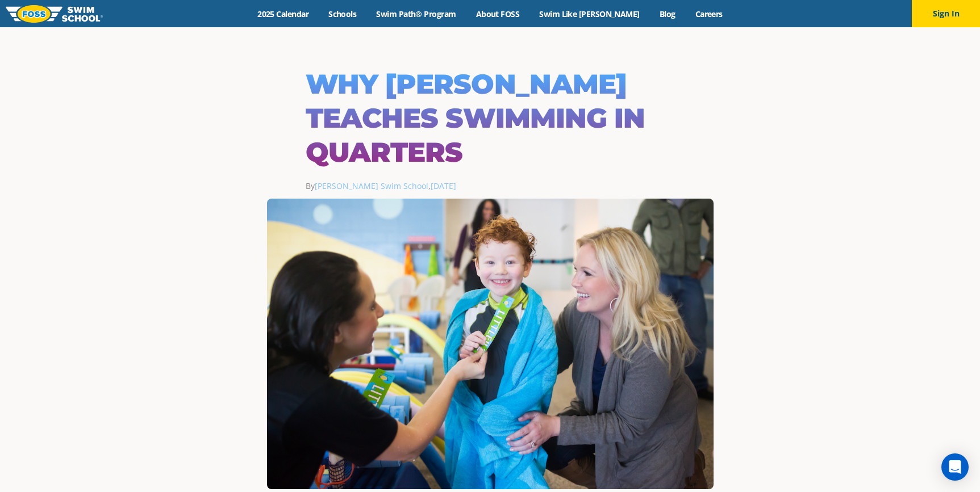 The height and width of the screenshot is (492, 980). Describe the element at coordinates (54, 14) in the screenshot. I see `img: FOSS Swim School Logo` at that location.